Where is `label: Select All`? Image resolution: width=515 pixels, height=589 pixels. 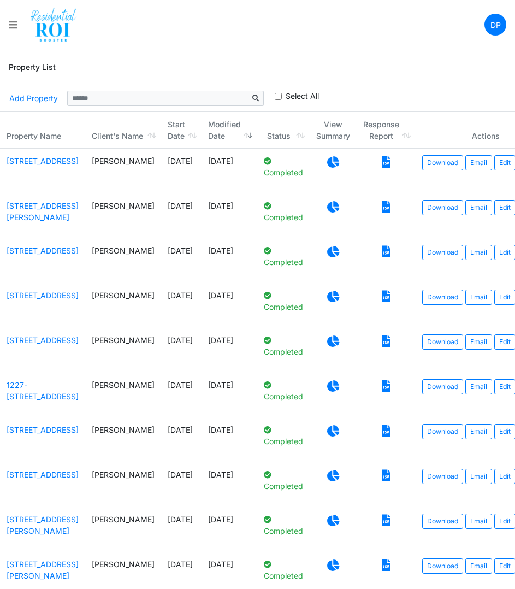 label: Select All is located at coordinates (302, 96).